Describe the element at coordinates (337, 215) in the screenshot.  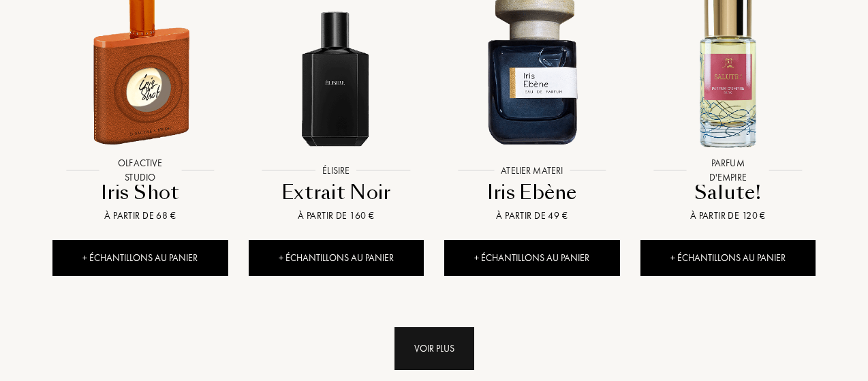
I see `div: À partir de 160 €` at that location.